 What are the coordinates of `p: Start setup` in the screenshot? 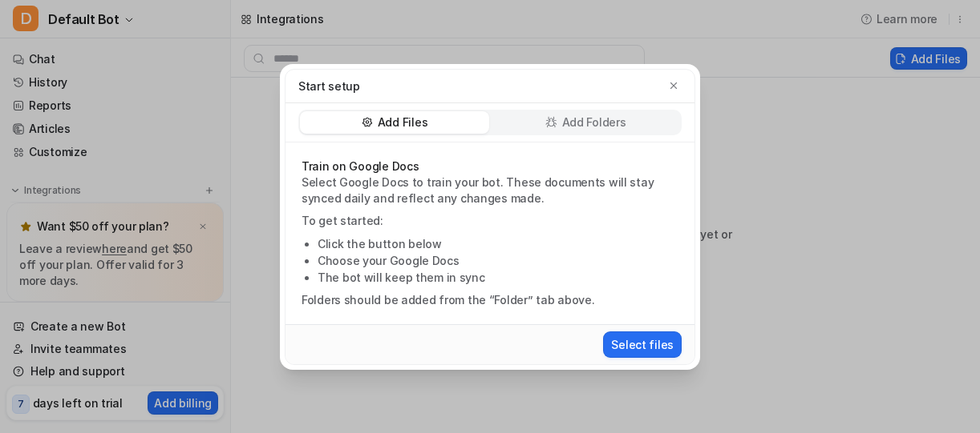 It's located at (329, 86).